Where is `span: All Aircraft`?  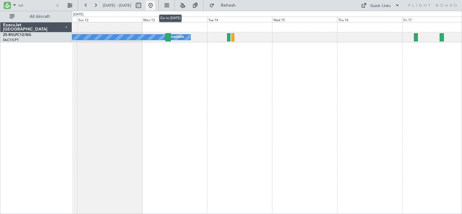 span: All Aircraft is located at coordinates (40, 17).